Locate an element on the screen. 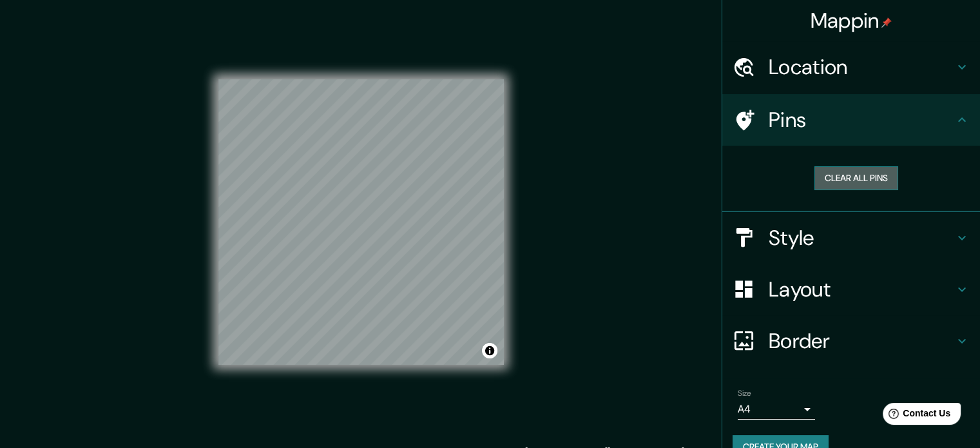 This screenshot has width=980, height=448. div: Border is located at coordinates (851, 341).